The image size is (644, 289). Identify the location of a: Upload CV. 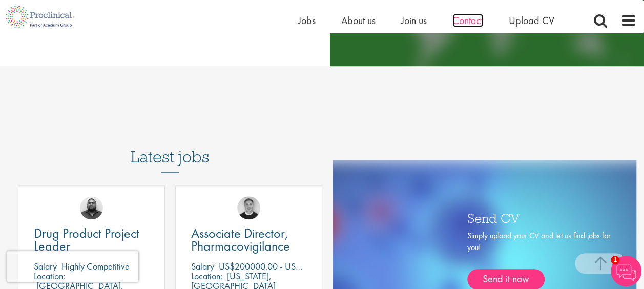
(531, 21).